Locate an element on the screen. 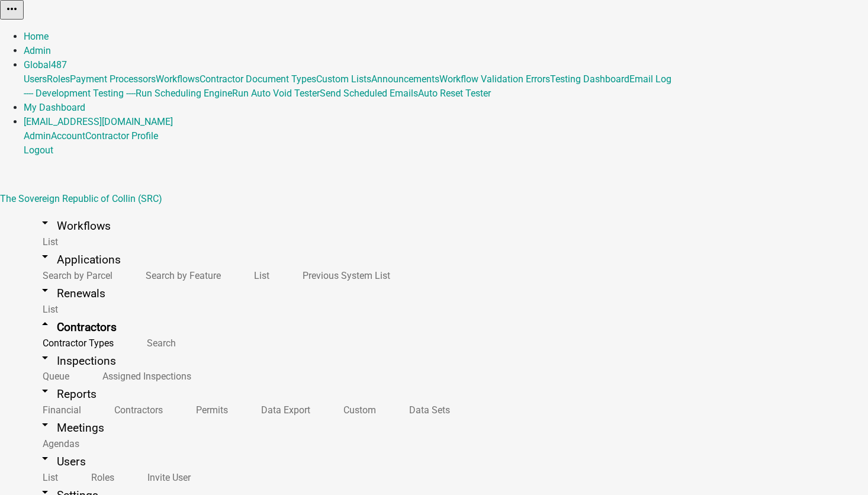  a: Financial is located at coordinates (59, 410).